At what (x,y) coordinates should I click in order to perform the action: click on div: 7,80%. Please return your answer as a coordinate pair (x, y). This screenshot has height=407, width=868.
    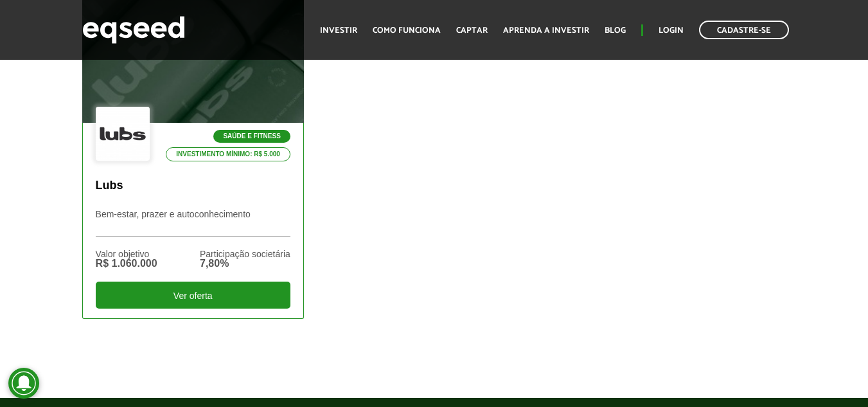
    Looking at the image, I should click on (245, 264).